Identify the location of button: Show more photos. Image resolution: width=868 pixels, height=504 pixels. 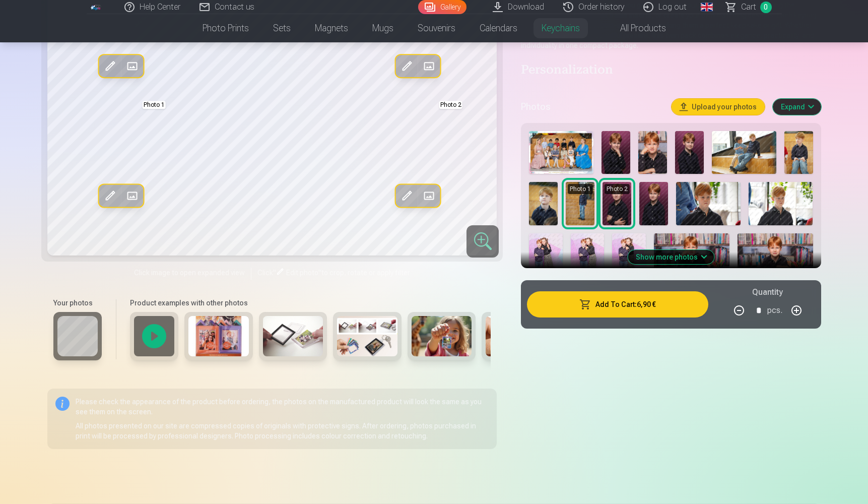
(671, 257).